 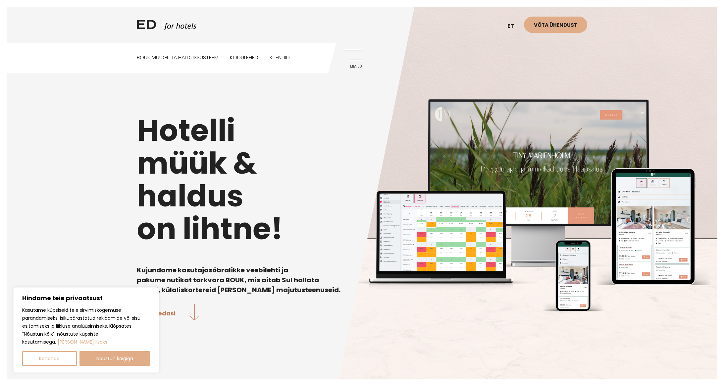 I want to click on button: Nõustun kõigiga, so click(x=115, y=358).